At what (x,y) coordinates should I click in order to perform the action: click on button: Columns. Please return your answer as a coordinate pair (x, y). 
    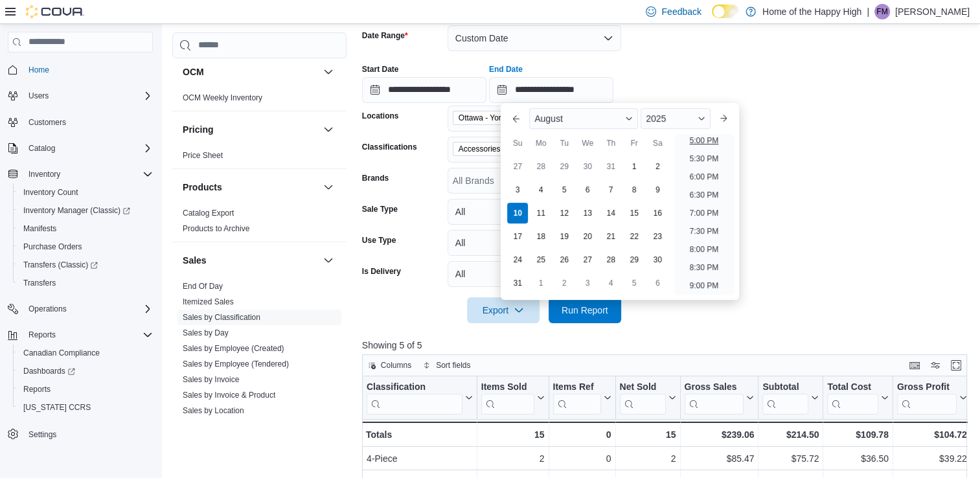
    Looking at the image, I should click on (390, 366).